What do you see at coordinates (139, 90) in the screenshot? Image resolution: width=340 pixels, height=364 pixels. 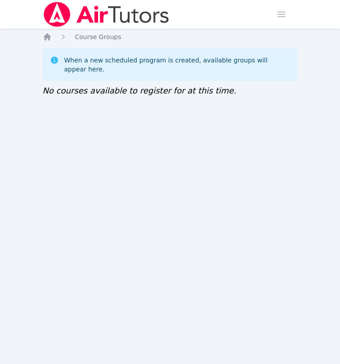 I see `span: No courses available to register for at this time.` at bounding box center [139, 90].